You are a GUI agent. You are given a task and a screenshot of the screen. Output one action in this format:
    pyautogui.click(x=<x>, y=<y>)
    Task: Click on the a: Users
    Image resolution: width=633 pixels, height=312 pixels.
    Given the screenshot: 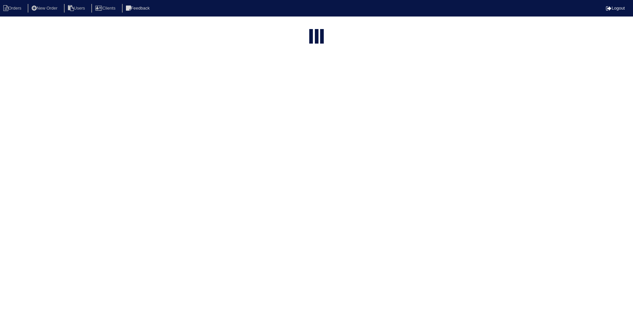 What is the action you would take?
    pyautogui.click(x=77, y=8)
    